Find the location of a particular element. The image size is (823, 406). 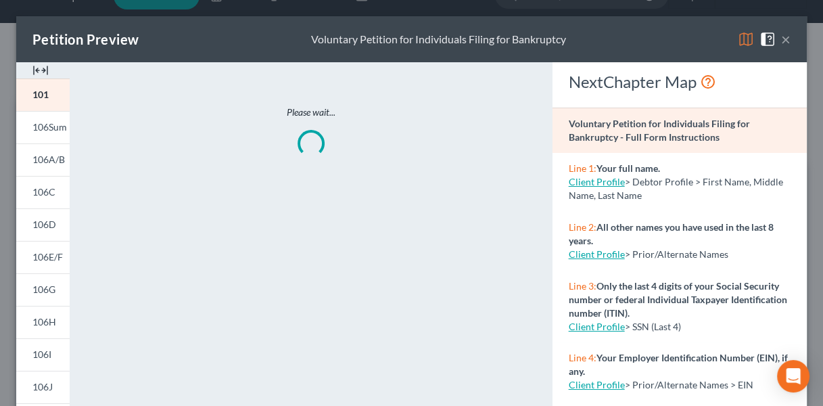

img: map-eea8200ae884c6f1103ae1953ef3d486a96c86aabb227e865a55264e3737af1f.svg is located at coordinates (746, 39).